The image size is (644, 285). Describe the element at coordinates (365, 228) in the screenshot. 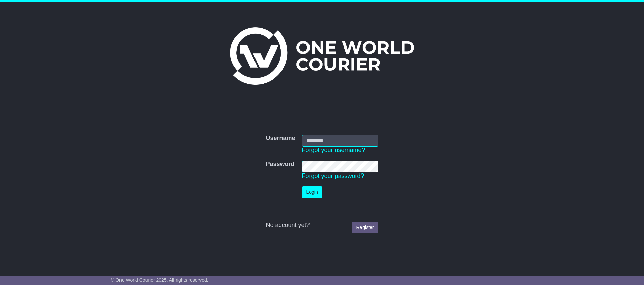

I see `a: Register` at that location.